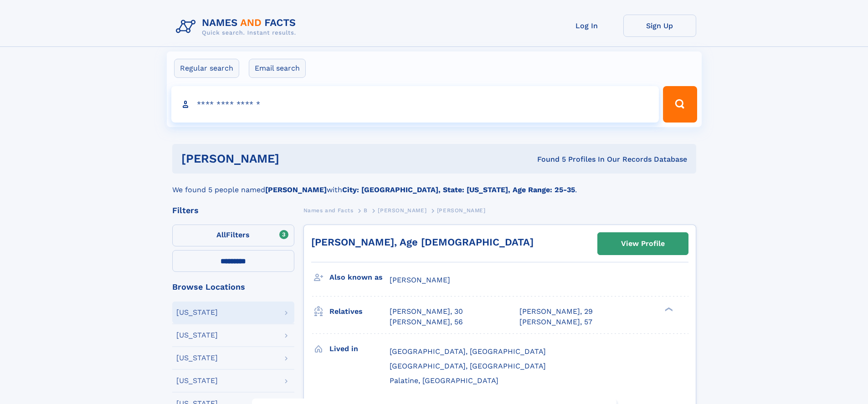 The image size is (868, 404). What do you see at coordinates (359, 311) in the screenshot?
I see `h3: Relatives` at bounding box center [359, 311].